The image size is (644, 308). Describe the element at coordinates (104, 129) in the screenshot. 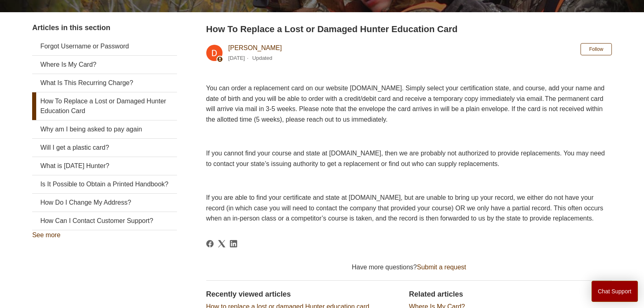

I see `a: Why am I being asked to pay again` at that location.